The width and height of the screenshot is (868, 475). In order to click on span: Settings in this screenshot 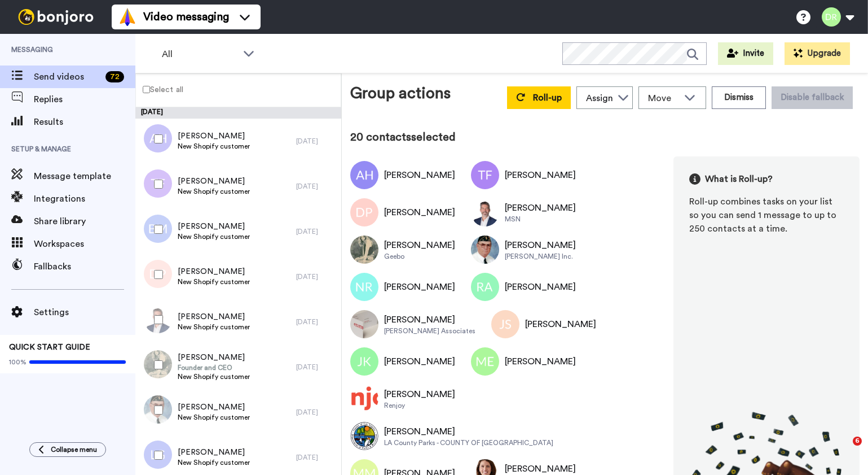, I will do `click(84, 312)`.